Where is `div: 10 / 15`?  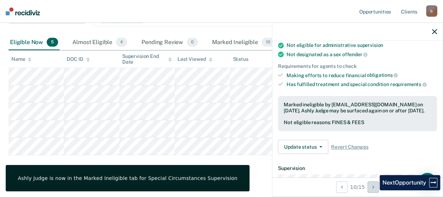 div: 10 / 15 is located at coordinates (357, 187).